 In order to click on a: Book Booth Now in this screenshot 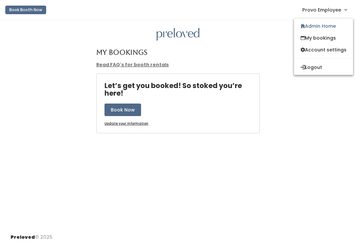, I will do `click(26, 10)`.